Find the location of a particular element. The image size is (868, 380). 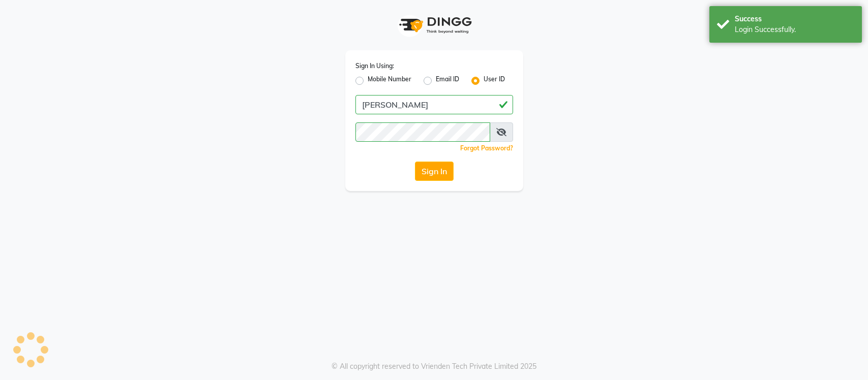

img: logo1.svg is located at coordinates (434, 25).